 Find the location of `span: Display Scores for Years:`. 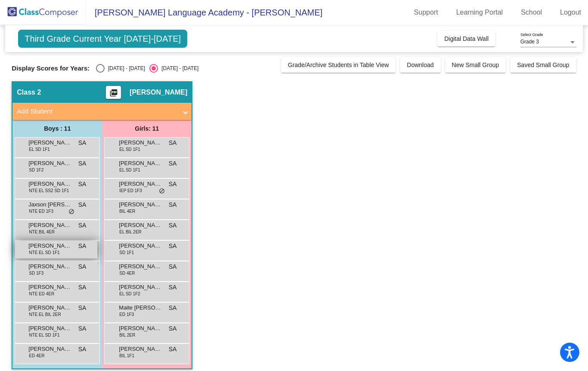

span: Display Scores for Years: is located at coordinates (51, 69).